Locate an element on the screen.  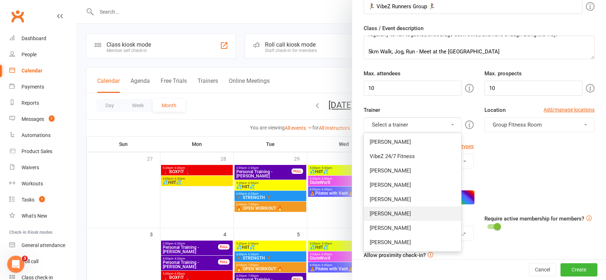
a: VibeZ 24/7 Fitness is located at coordinates (412, 156).